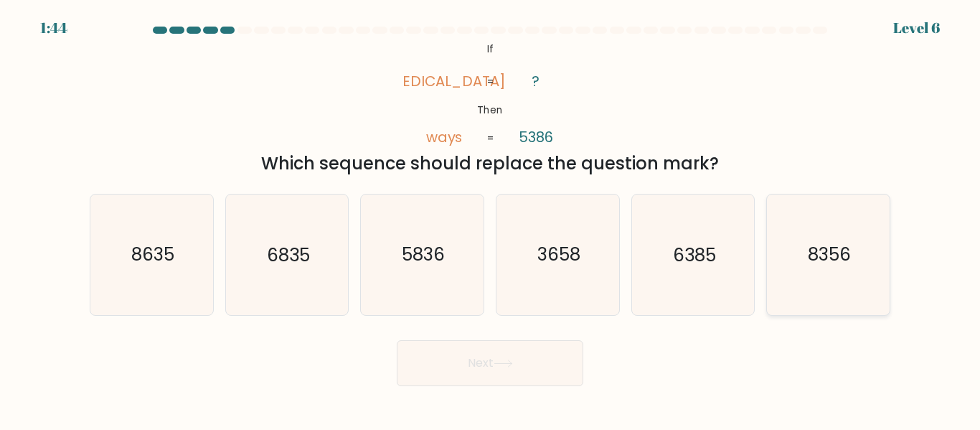  Describe the element at coordinates (829, 255) in the screenshot. I see `text: 8356` at that location.